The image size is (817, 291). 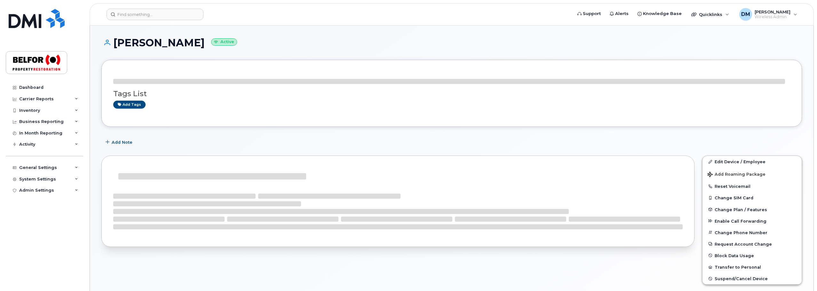 I want to click on span: Change Plan / Features, so click(x=740, y=209).